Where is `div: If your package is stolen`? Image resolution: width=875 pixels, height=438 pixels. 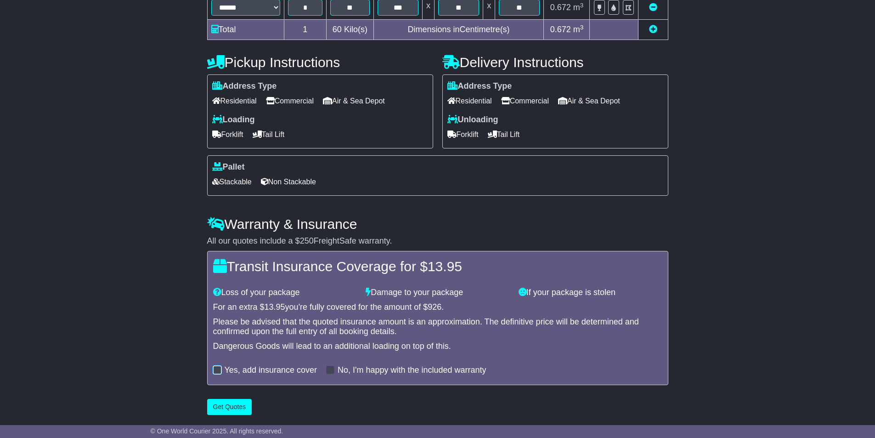 div: If your package is stolen is located at coordinates (591, 293).